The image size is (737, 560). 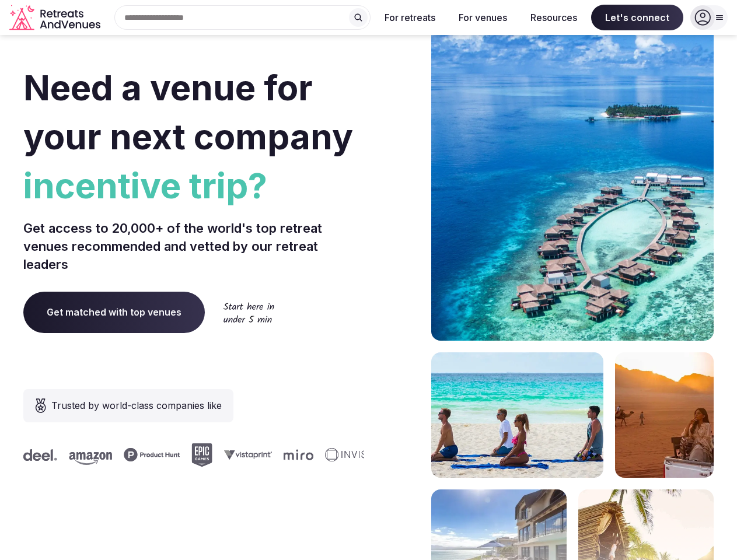 What do you see at coordinates (554, 17) in the screenshot?
I see `button: Resources` at bounding box center [554, 17].